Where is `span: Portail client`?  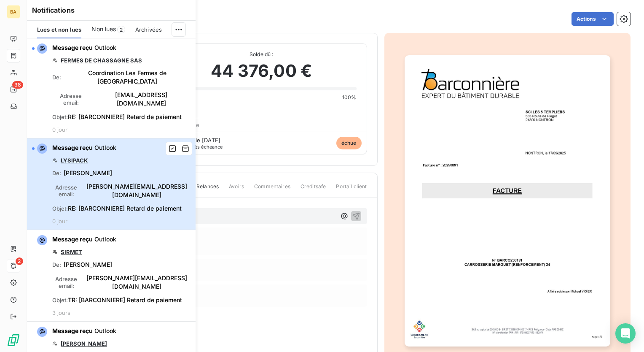 span: Portail client is located at coordinates (351, 190).